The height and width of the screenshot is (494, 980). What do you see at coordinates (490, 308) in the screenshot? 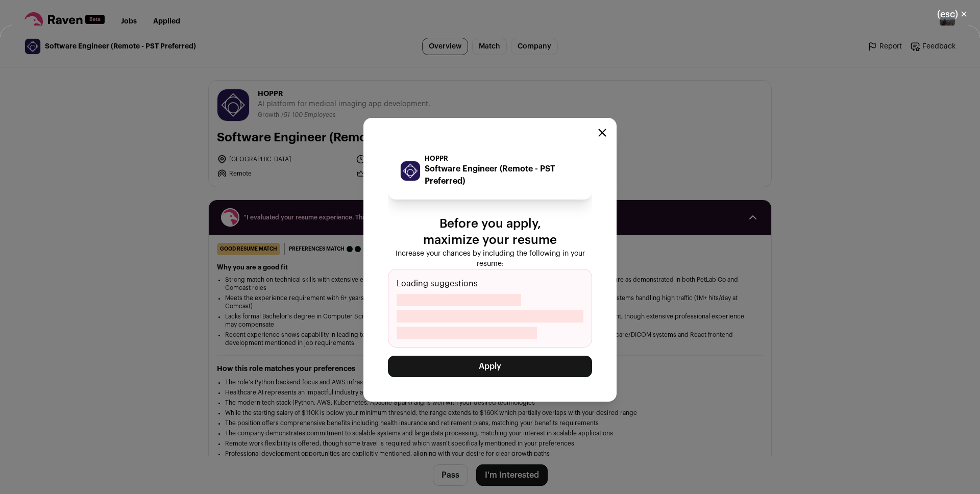
I see `div: Loading suggestions` at bounding box center [490, 308].